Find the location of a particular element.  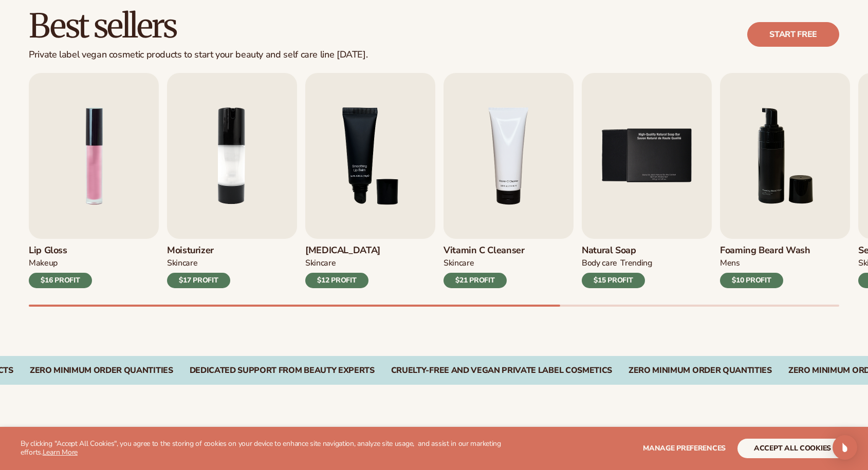

a: 6 / 9 is located at coordinates (785, 180).